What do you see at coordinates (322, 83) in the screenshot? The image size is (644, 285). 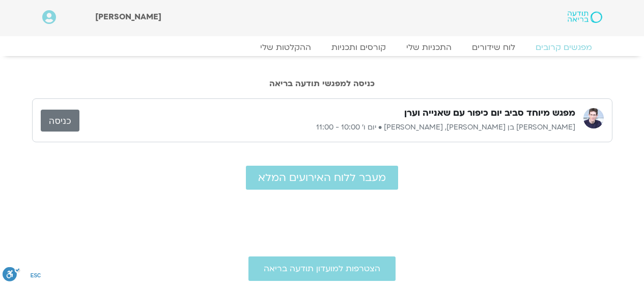 I see `h2: כניסה למפגשי תודעה בריאה` at bounding box center [322, 83].